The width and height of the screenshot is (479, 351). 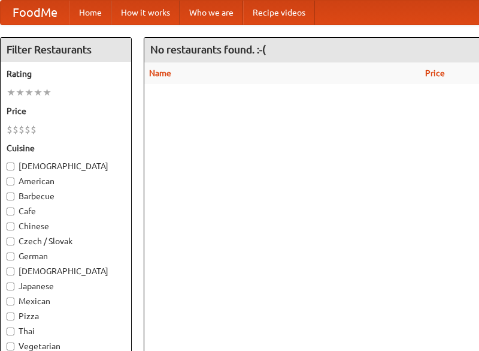 What do you see at coordinates (35, 13) in the screenshot?
I see `a: FoodMe` at bounding box center [35, 13].